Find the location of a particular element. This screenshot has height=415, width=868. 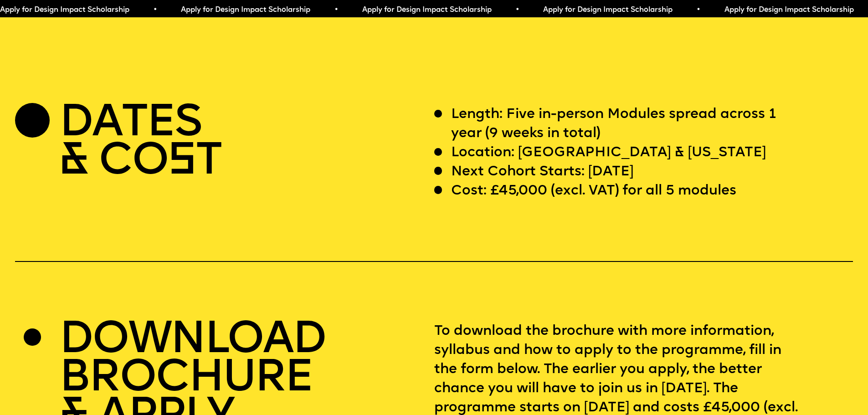

h2: DATES & CO T is located at coordinates (140, 143).